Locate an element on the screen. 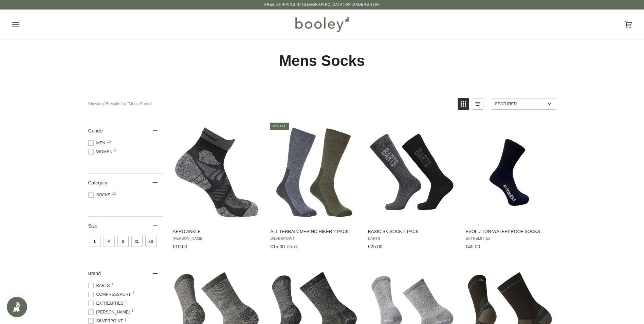 This screenshot has width=644, height=324. button: Open menu is located at coordinates (22, 24).